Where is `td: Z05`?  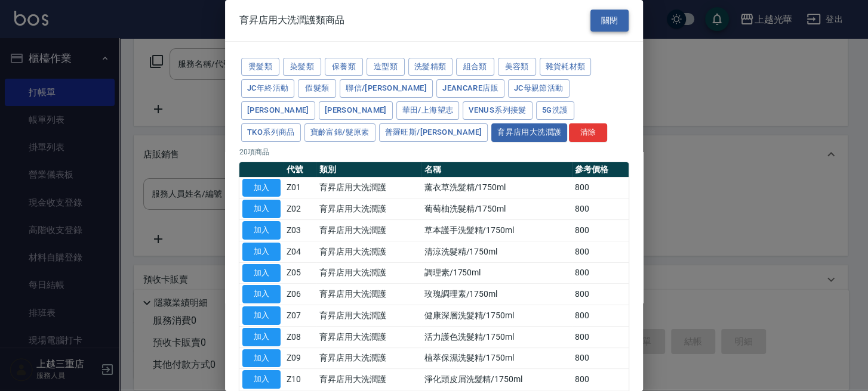
td: Z05 is located at coordinates (299, 273).